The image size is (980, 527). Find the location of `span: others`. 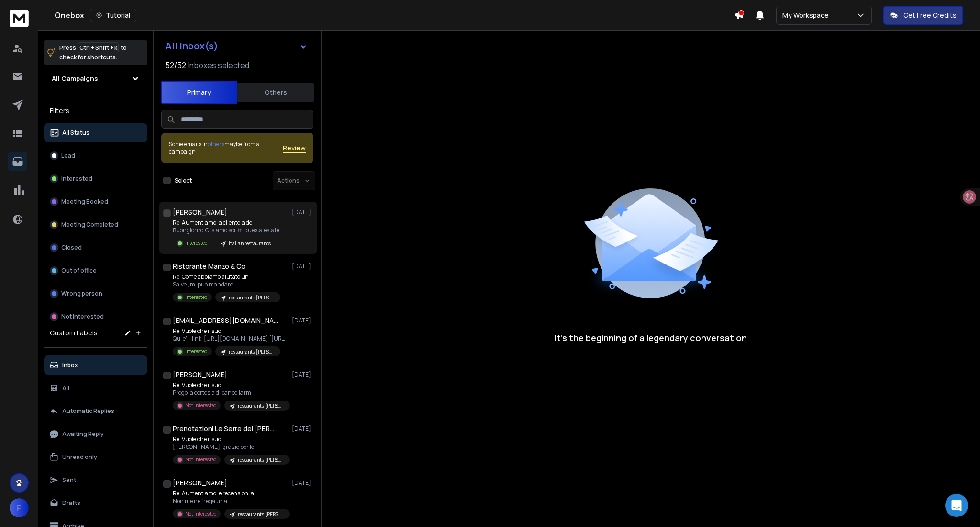

span: others is located at coordinates (216, 144).